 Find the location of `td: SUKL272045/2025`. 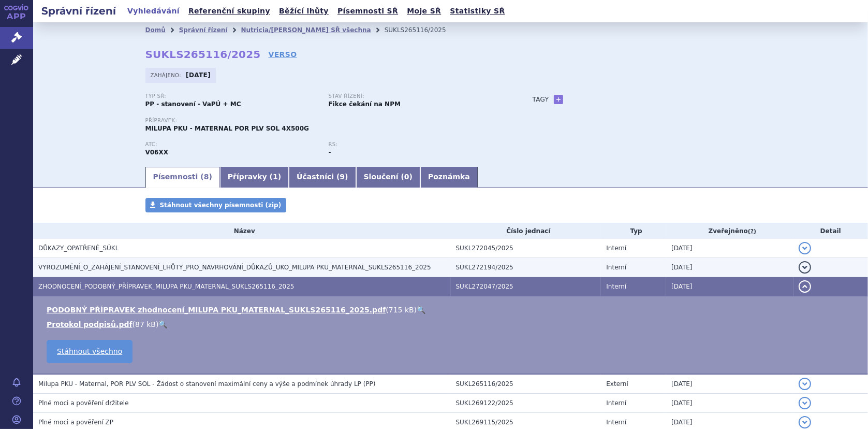

td: SUKL272045/2025 is located at coordinates (525, 248).